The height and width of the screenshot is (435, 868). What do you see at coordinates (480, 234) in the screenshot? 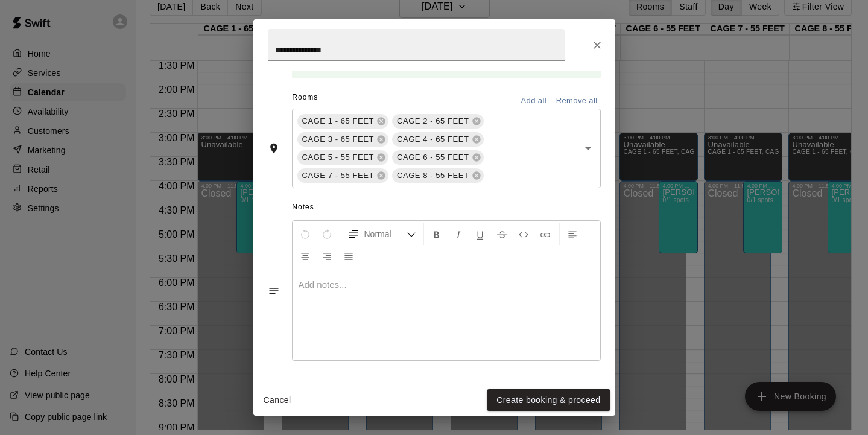
I see `button: Format Underline` at bounding box center [480, 234].